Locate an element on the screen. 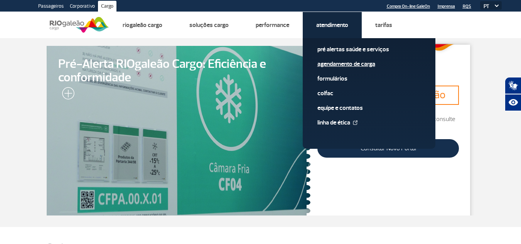 The height and width of the screenshot is (244, 521). a: Passageiros is located at coordinates (51, 7).